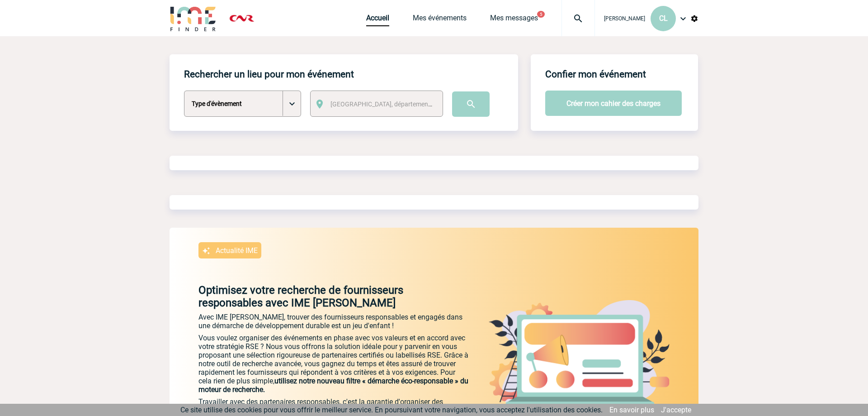  What do you see at coordinates (663, 18) in the screenshot?
I see `span: CL` at bounding box center [663, 18].